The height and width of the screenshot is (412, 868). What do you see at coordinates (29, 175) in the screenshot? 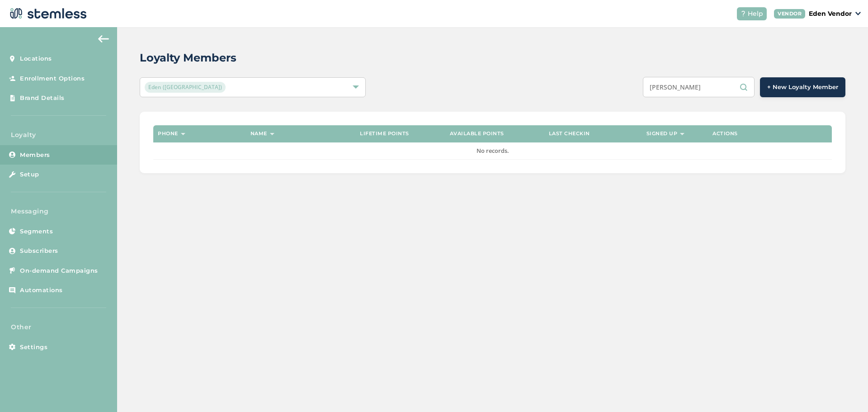
I see `span: Setup` at bounding box center [29, 175].